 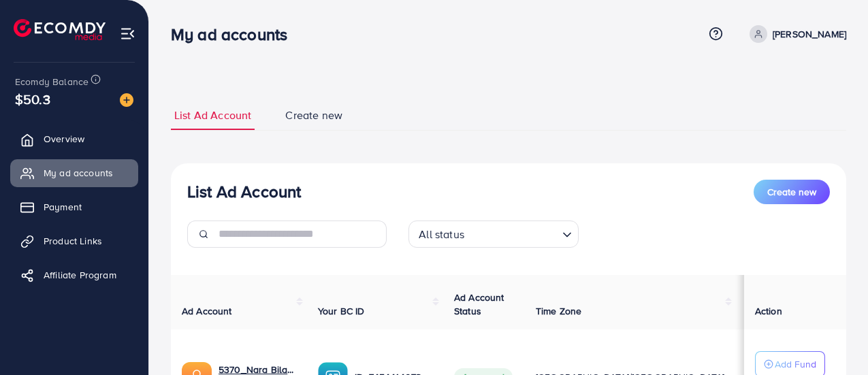 What do you see at coordinates (213, 115) in the screenshot?
I see `span: List Ad Account` at bounding box center [213, 115].